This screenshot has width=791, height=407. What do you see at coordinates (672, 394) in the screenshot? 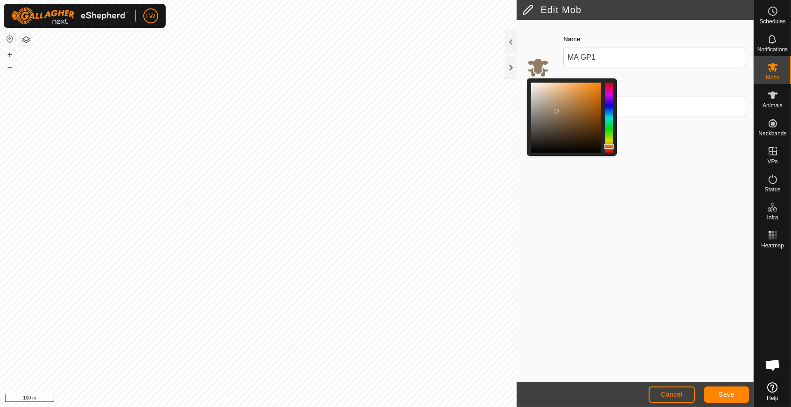
I see `button: Cancel` at bounding box center [672, 394].